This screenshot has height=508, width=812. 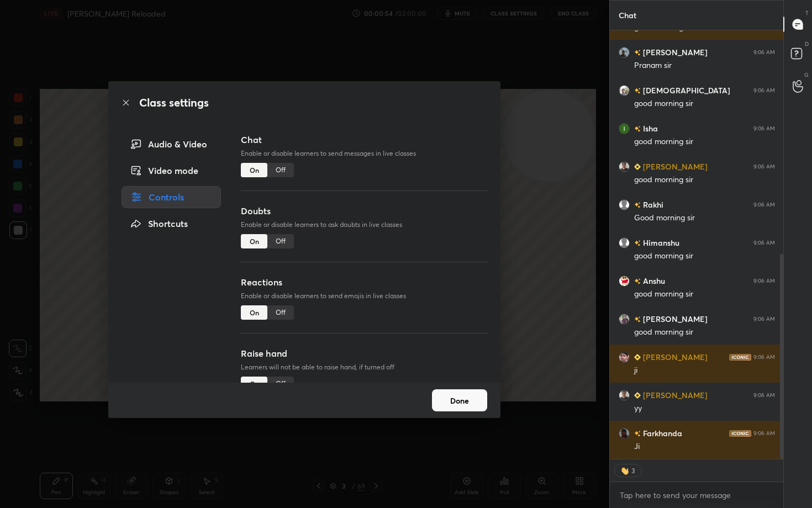 What do you see at coordinates (660, 242) in the screenshot?
I see `h6: Himanshu` at bounding box center [660, 242].